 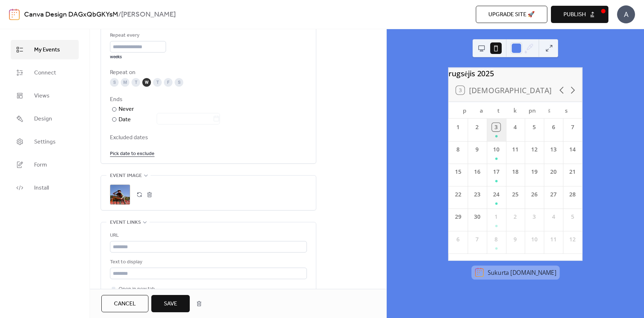 What do you see at coordinates (477, 217) in the screenshot?
I see `div: 30` at bounding box center [477, 217].